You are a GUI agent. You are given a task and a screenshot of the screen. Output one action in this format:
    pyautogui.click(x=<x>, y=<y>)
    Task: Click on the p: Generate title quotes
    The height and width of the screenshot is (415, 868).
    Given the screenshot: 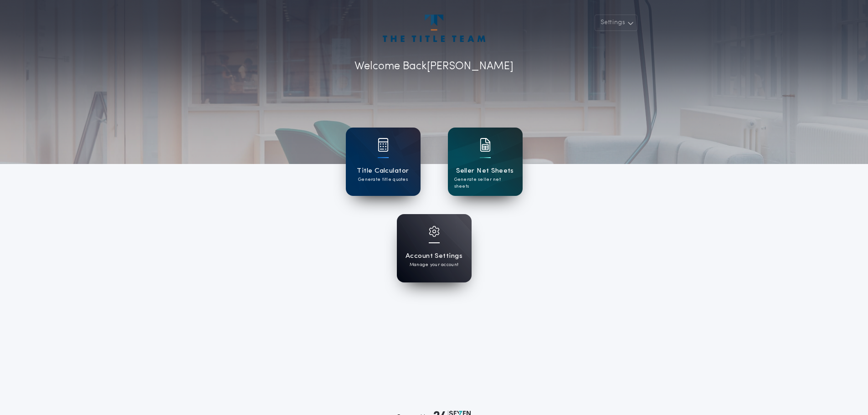 What is the action you would take?
    pyautogui.click(x=383, y=179)
    